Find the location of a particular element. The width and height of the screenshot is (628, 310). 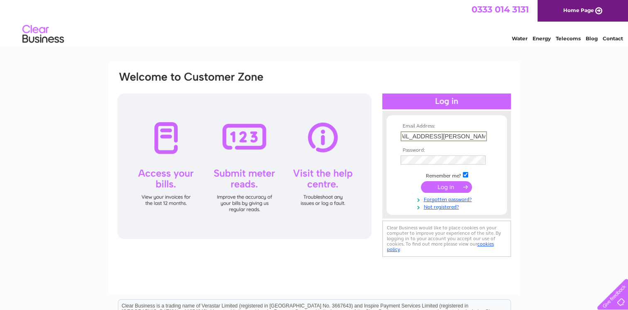

a: Water is located at coordinates (519, 38).